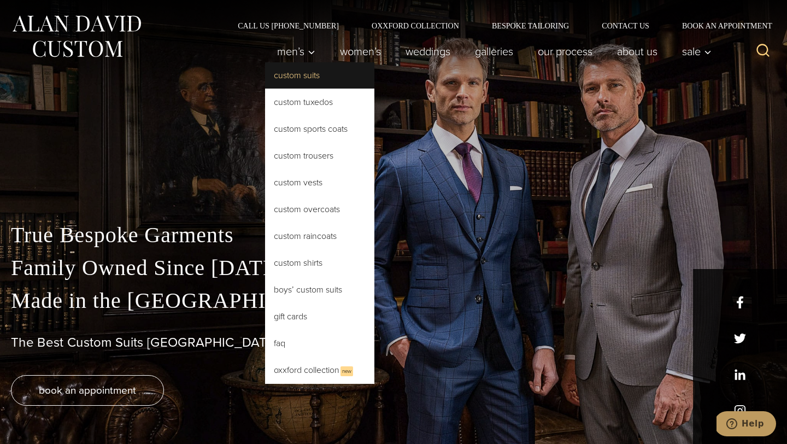 This screenshot has width=787, height=444. What do you see at coordinates (492, 51) in the screenshot?
I see `nav: Primary Navigation` at bounding box center [492, 51].